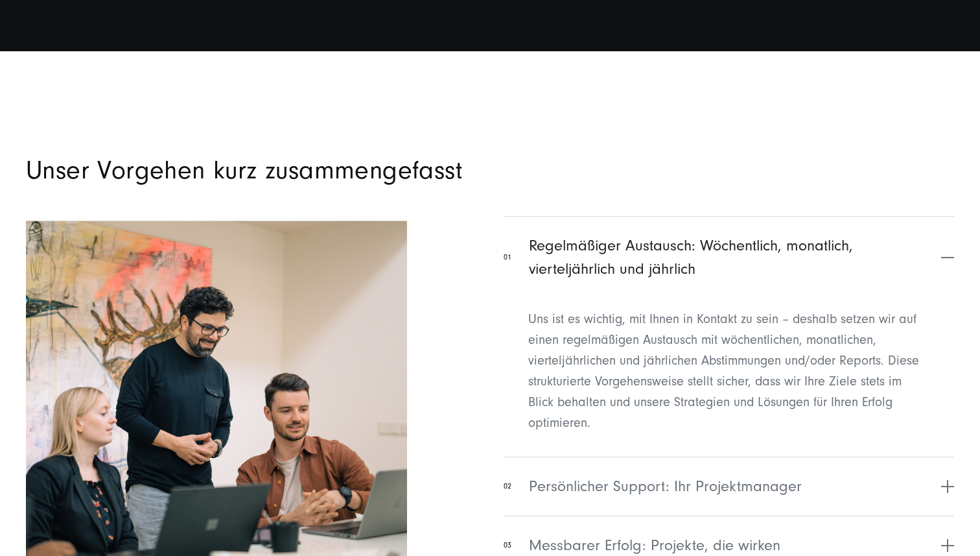 The height and width of the screenshot is (556, 980). I want to click on button: 02Persönlicher Support: Ihr Projektmanager, so click(729, 486).